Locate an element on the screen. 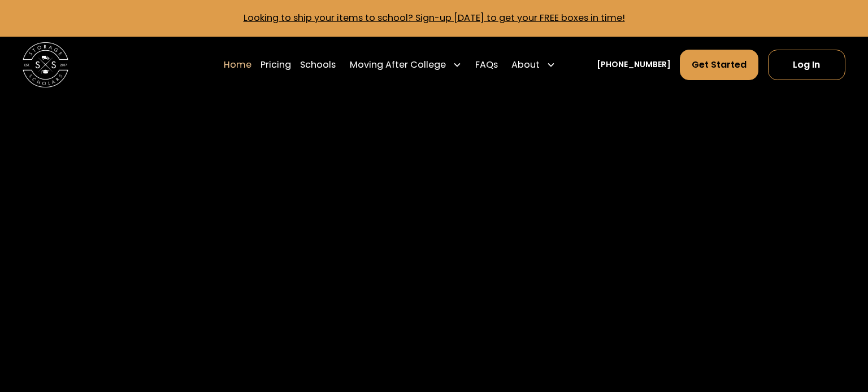 This screenshot has height=392, width=868. a: FAQs is located at coordinates (487, 65).